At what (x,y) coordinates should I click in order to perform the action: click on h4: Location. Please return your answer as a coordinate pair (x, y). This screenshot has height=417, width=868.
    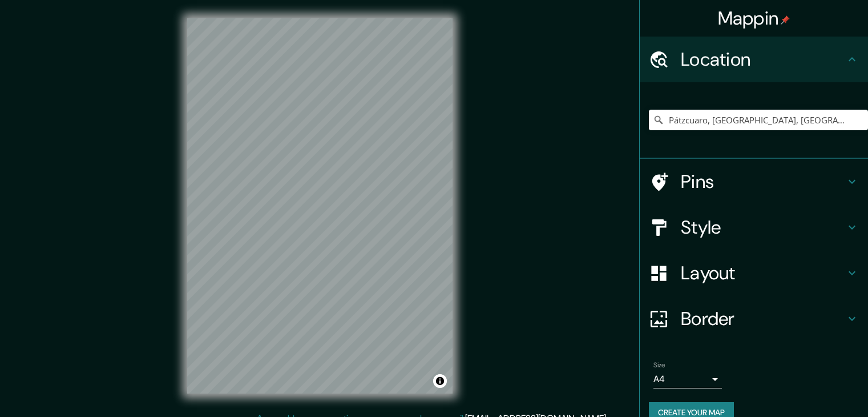
    Looking at the image, I should click on (763, 59).